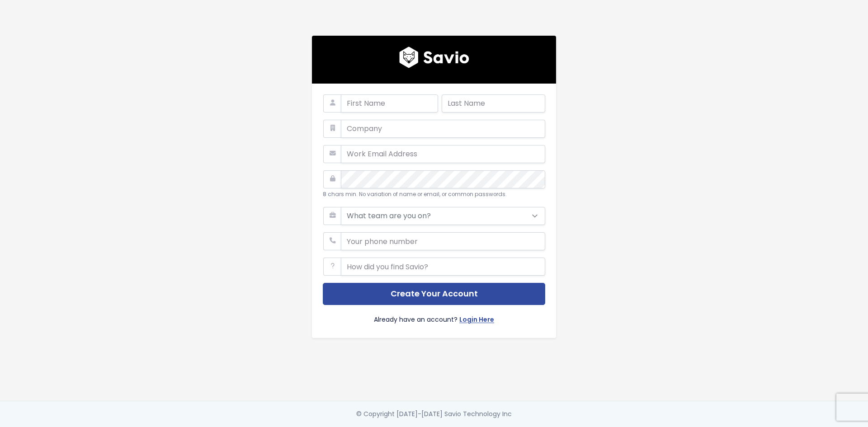  Describe the element at coordinates (443, 129) in the screenshot. I see `input: Company` at that location.